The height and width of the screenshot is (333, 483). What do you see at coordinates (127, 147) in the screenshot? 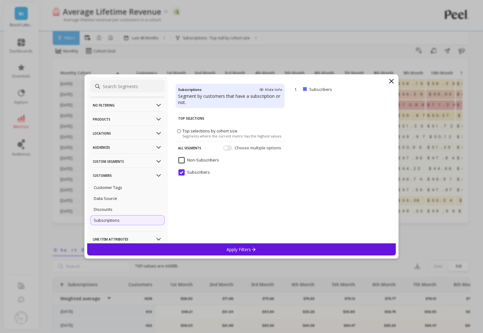
I see `p: Audiences` at bounding box center [127, 147].